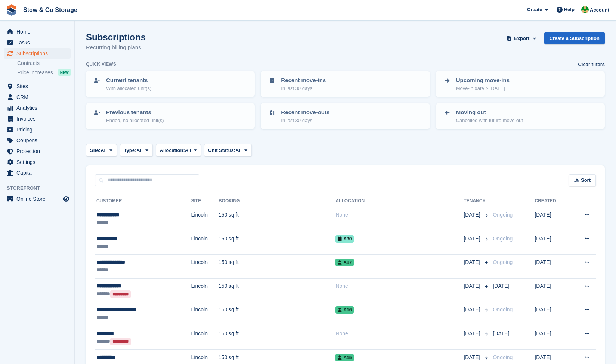 The height and width of the screenshot is (364, 616). I want to click on a: Recent move-outs In last 30 days, so click(345, 116).